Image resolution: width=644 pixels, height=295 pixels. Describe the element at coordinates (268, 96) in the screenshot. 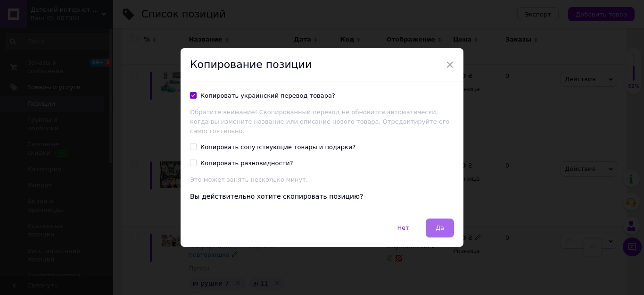

I see `div: Копировать украинский перевод товара?` at that location.